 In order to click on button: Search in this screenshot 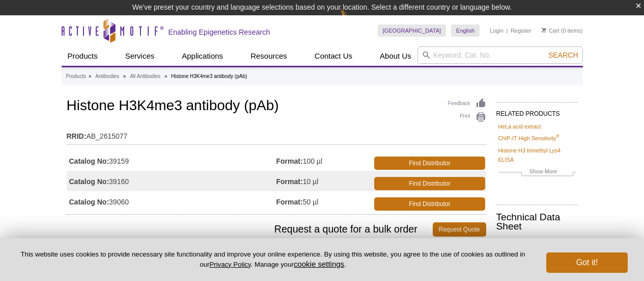, I will do `click(563, 55)`.